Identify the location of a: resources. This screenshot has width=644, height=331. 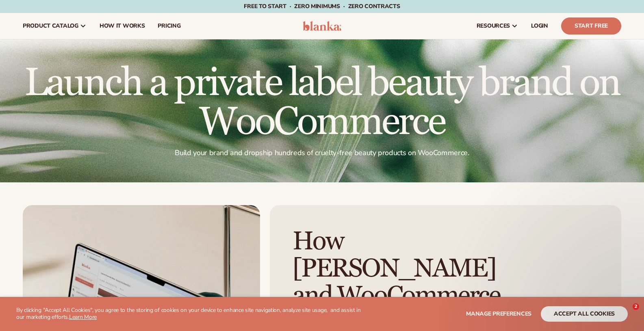
(497, 26).